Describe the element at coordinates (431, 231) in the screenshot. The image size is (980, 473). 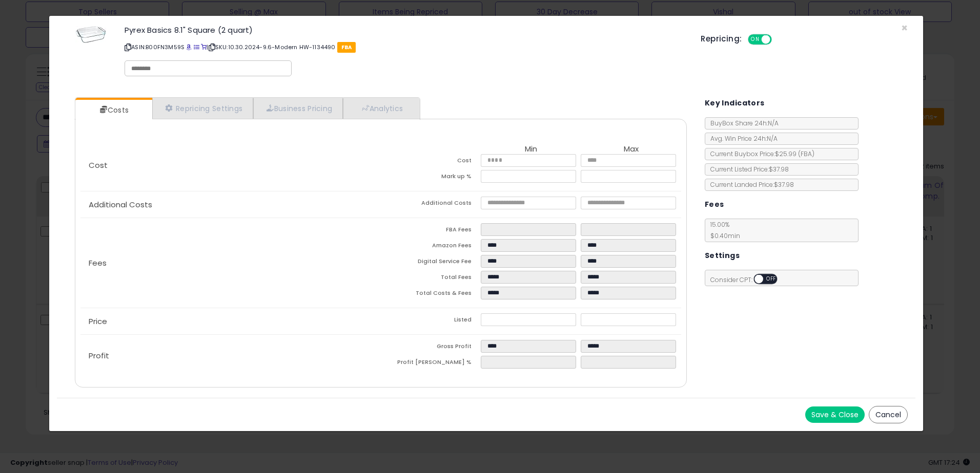
I see `td: FBA Fees` at that location.